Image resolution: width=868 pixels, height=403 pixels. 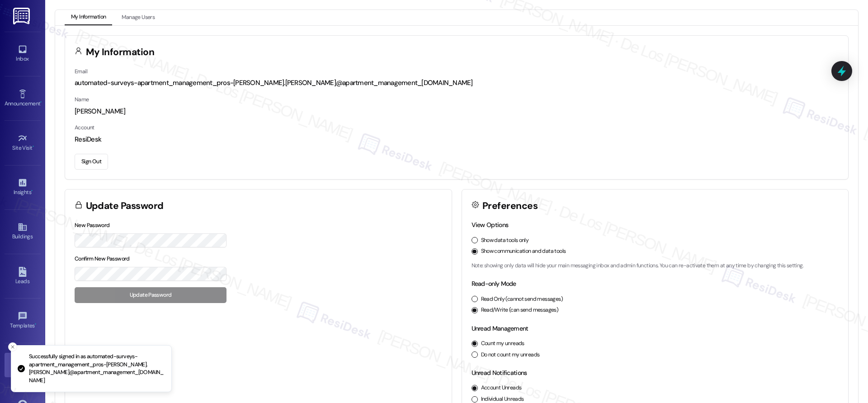 I want to click on label: Unread Management, so click(x=500, y=328).